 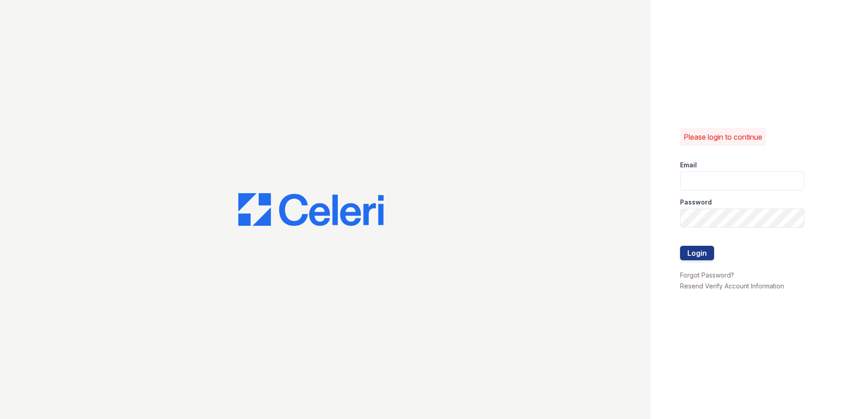 I want to click on a: Resend Verify Account Information, so click(x=732, y=285).